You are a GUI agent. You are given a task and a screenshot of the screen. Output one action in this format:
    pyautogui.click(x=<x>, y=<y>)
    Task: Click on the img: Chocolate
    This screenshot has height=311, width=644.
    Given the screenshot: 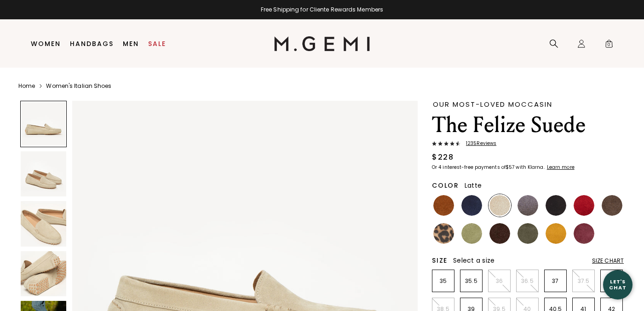 What is the action you would take?
    pyautogui.click(x=500, y=233)
    